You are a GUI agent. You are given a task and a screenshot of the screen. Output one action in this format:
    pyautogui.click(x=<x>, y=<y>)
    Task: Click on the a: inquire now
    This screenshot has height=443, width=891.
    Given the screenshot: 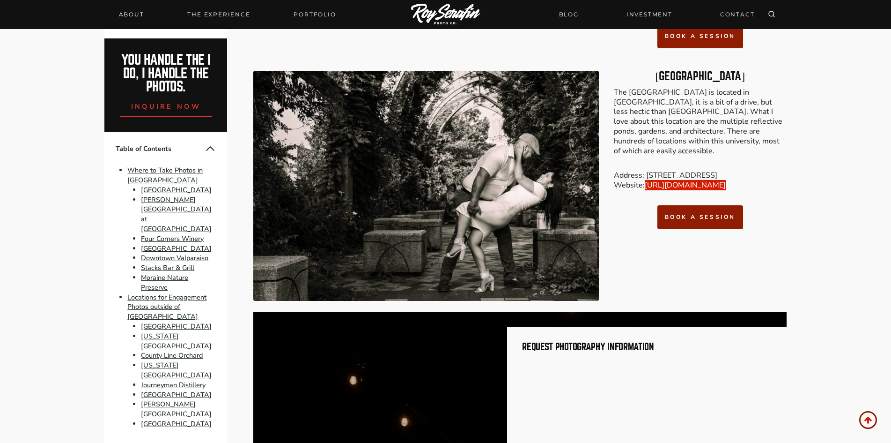 What is the action you would take?
    pyautogui.click(x=166, y=105)
    